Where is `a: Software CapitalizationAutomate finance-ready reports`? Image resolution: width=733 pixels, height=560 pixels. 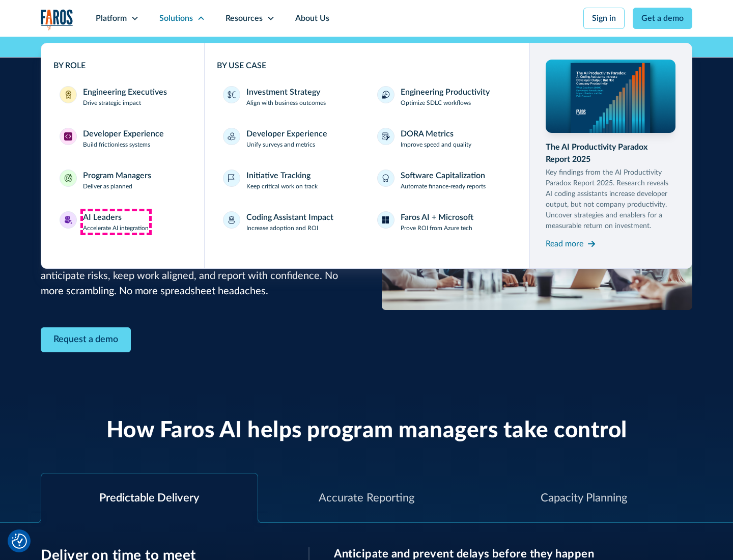
a: Software CapitalizationAutomate finance-ready reports is located at coordinates (444, 180).